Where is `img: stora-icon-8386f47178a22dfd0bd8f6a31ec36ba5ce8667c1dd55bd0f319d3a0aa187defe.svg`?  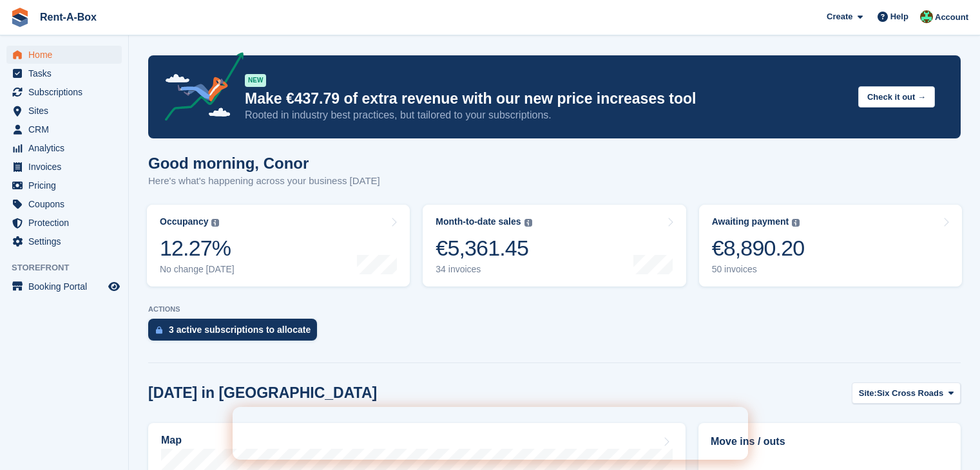 img: stora-icon-8386f47178a22dfd0bd8f6a31ec36ba5ce8667c1dd55bd0f319d3a0aa187defe.svg is located at coordinates (20, 18).